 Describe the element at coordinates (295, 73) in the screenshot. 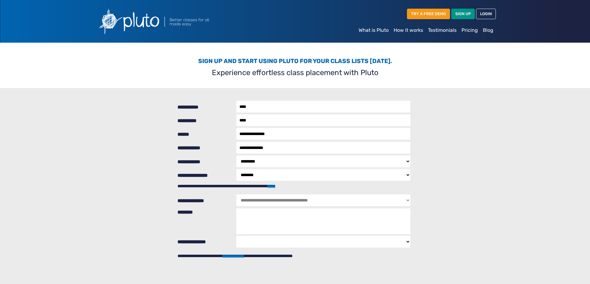

I see `p: Experience effortless class placement with Pluto` at that location.